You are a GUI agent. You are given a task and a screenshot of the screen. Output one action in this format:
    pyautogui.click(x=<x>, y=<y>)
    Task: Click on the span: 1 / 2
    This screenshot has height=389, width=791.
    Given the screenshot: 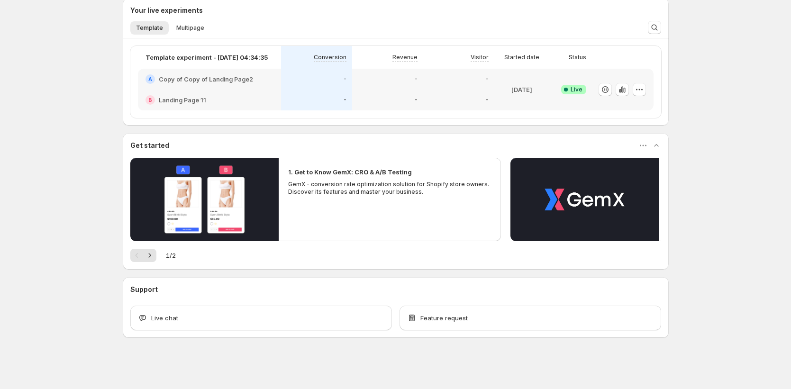 What is the action you would take?
    pyautogui.click(x=171, y=255)
    